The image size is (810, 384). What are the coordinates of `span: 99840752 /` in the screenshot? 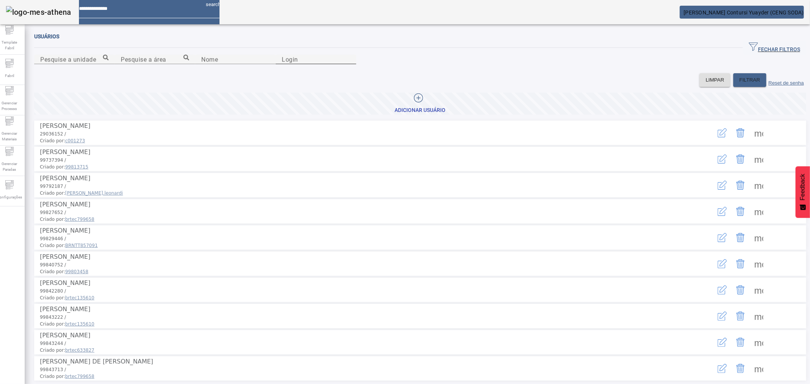 It's located at (53, 265).